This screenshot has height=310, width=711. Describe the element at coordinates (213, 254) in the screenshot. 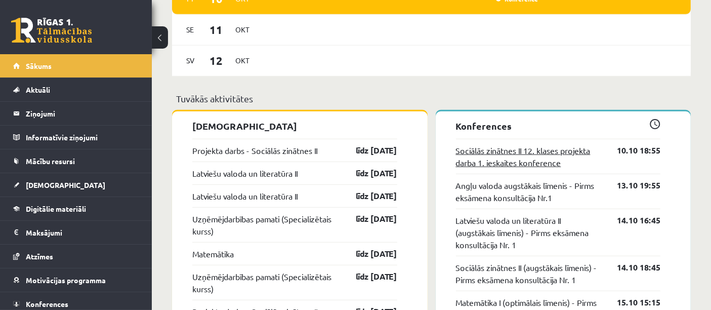

I see `a: Matemātika` at that location.